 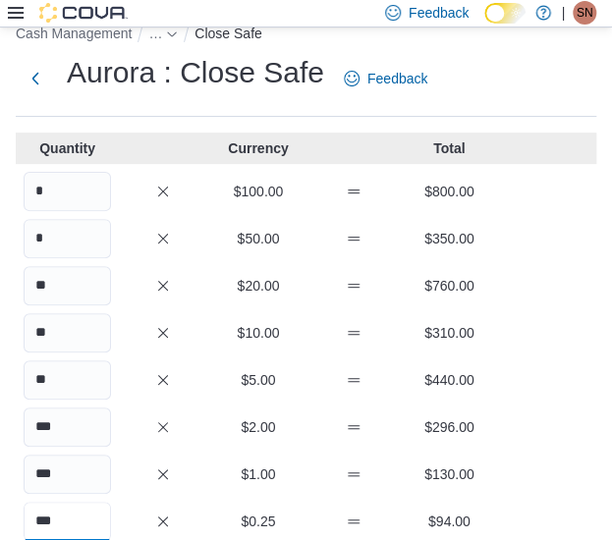 I want to click on p: $296.00, so click(x=449, y=427).